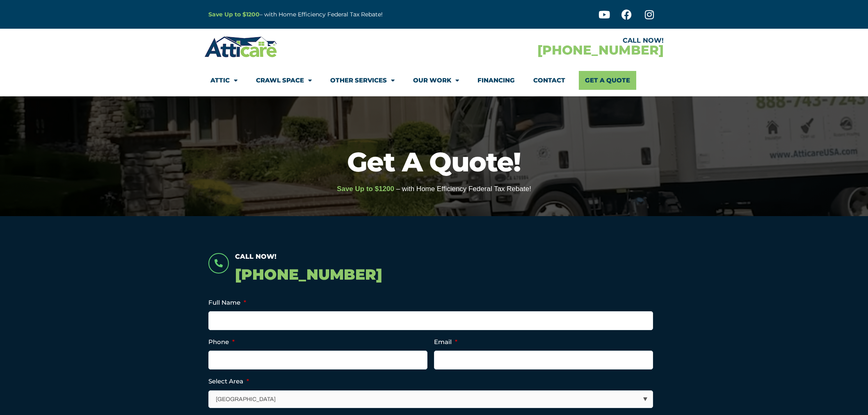 The height and width of the screenshot is (415, 868). What do you see at coordinates (224, 80) in the screenshot?
I see `a: Attic` at bounding box center [224, 80].